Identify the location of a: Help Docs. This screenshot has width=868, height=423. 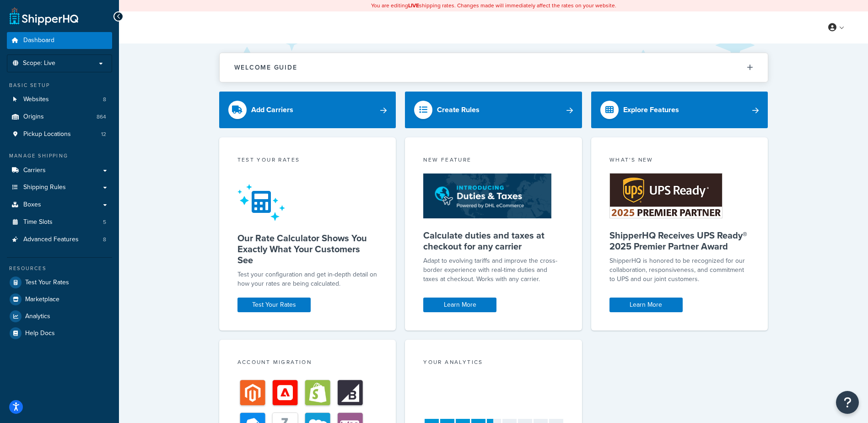
(59, 334).